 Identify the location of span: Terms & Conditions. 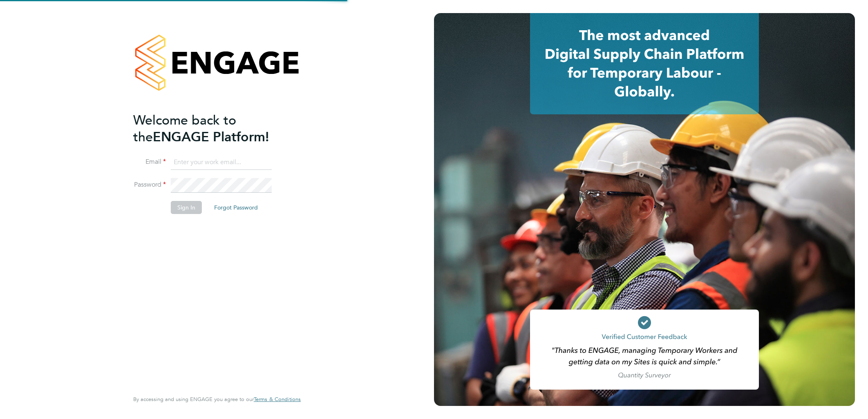
(277, 399).